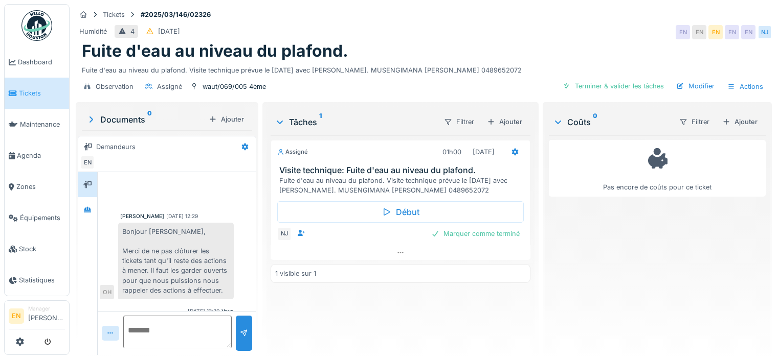 Image resolution: width=778 pixels, height=359 pixels. I want to click on div: Pas encore de coûts pour ce ticket, so click(657, 168).